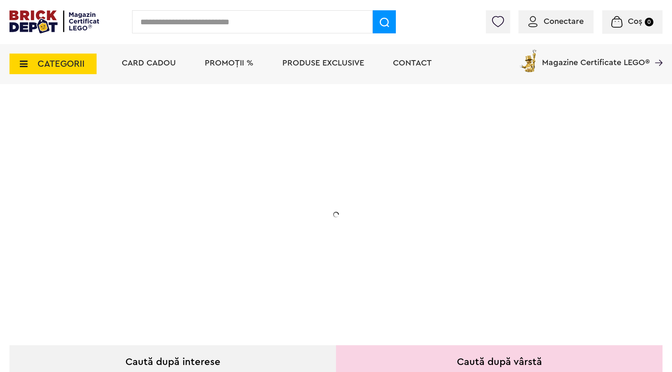 This screenshot has height=372, width=672. I want to click on a: Card Cadou, so click(148, 63).